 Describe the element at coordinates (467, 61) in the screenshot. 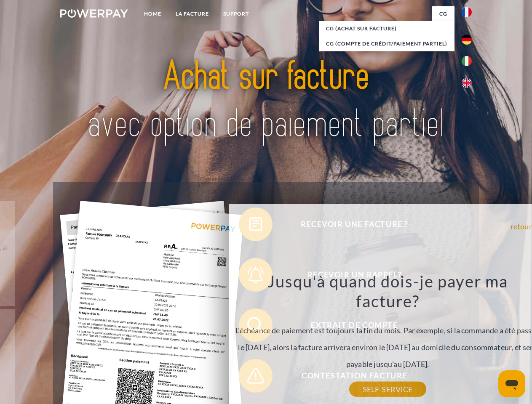

I see `img: it` at that location.